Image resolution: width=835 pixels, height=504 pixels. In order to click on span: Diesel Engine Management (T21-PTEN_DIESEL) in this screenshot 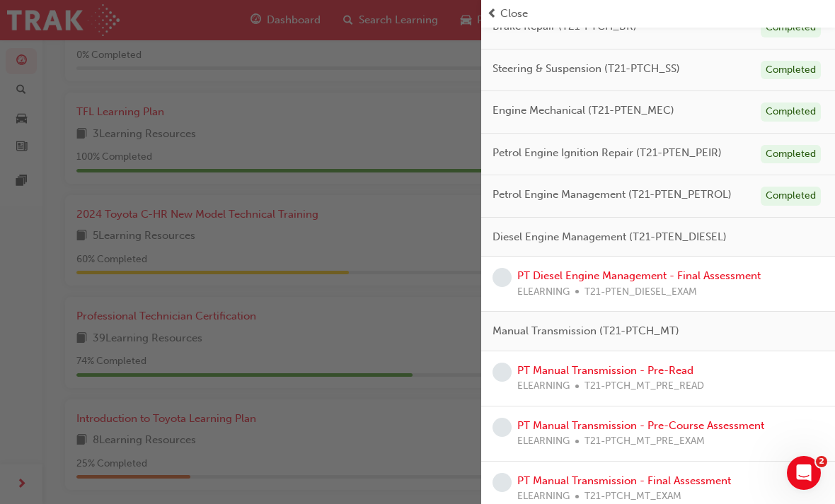, I will do `click(609, 237)`.